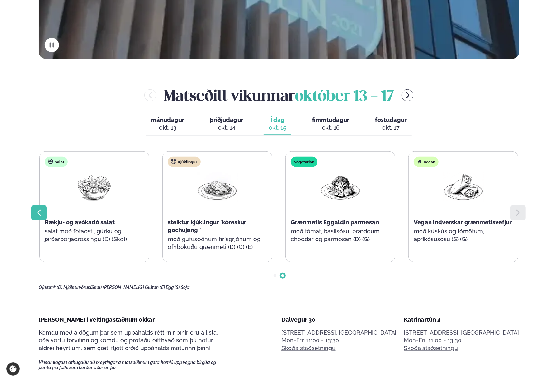 The width and height of the screenshot is (558, 382). I want to click on p: með kúskús og tómötum, apríkósusósu (S) (G), so click(464, 235).